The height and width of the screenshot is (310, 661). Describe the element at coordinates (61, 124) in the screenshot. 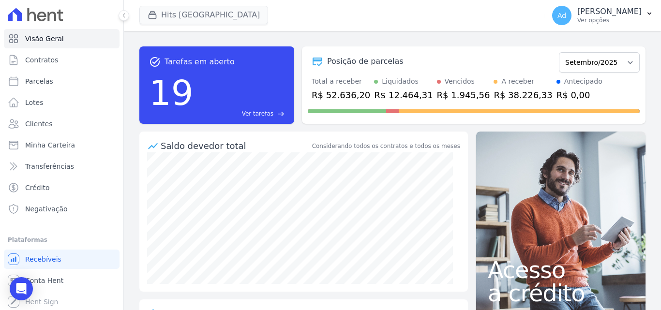

I see `a: Clientes` at that location.